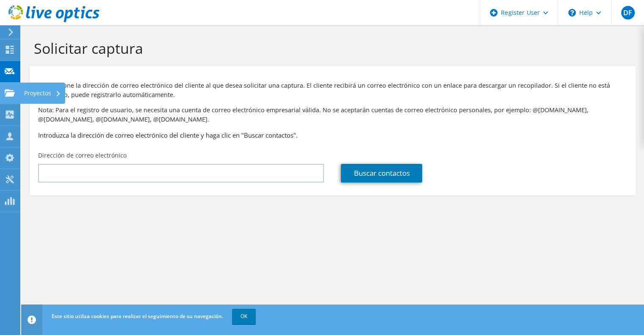  What do you see at coordinates (82, 156) in the screenshot?
I see `label: Dirección de correo electrónico` at bounding box center [82, 156].